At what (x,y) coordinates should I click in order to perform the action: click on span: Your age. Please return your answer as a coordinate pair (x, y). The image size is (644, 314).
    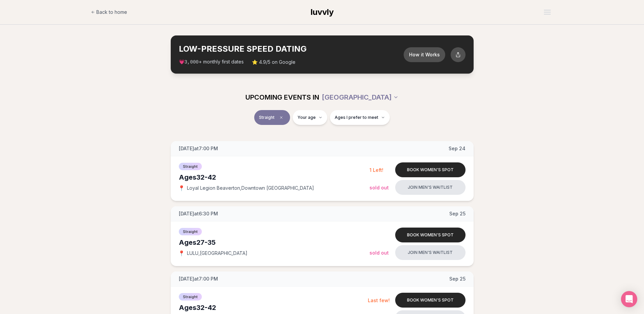
    Looking at the image, I should click on (307, 118).